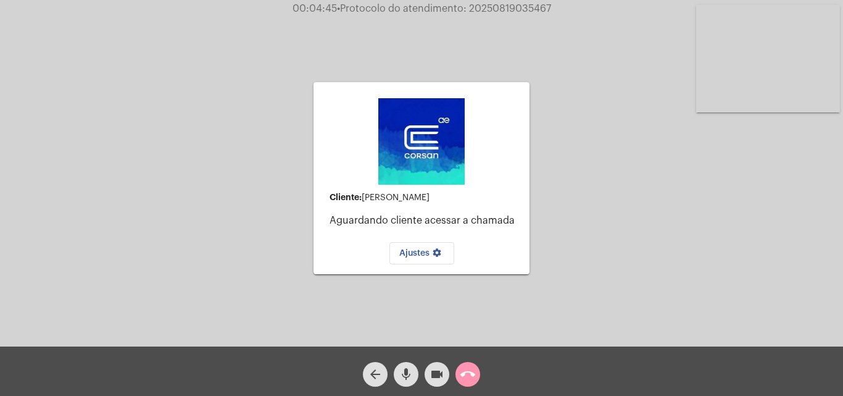 The height and width of the screenshot is (396, 843). What do you see at coordinates (444, 9) in the screenshot?
I see `span: Protocolo do atendimento: 20250819035467` at bounding box center [444, 9].